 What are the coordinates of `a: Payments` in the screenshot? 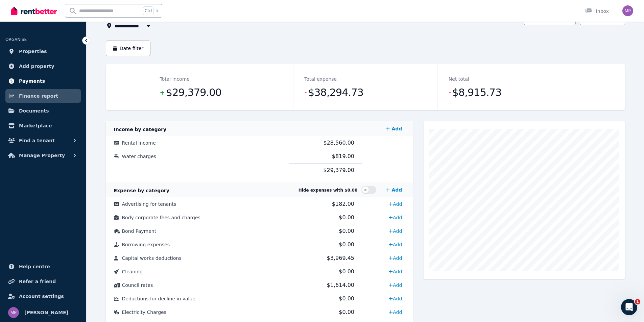 It's located at (43, 81).